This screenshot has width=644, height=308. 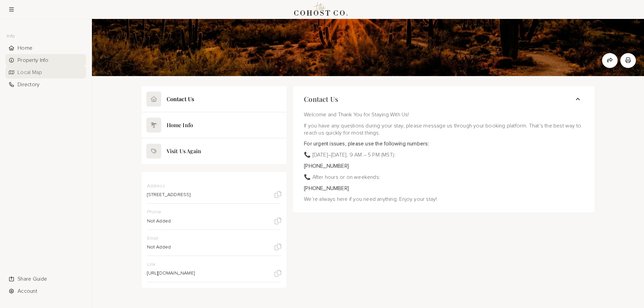 What do you see at coordinates (443, 99) in the screenshot?
I see `button: Contact Us` at bounding box center [443, 99].